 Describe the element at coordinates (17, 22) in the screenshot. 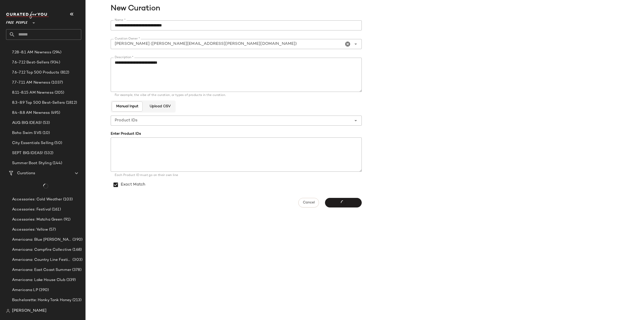

I see `span: Free People` at that location.